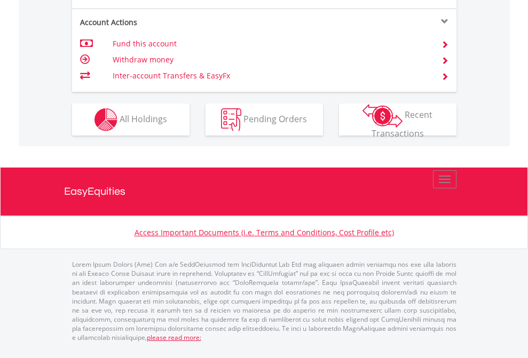 Image resolution: width=528 pixels, height=358 pixels. Describe the element at coordinates (264, 192) in the screenshot. I see `div: EasyEquities` at that location.